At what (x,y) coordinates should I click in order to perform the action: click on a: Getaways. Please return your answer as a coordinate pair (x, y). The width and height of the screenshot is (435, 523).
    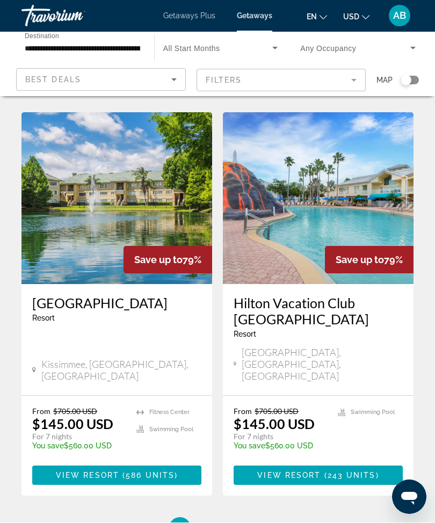
    Looking at the image, I should click on (254, 16).